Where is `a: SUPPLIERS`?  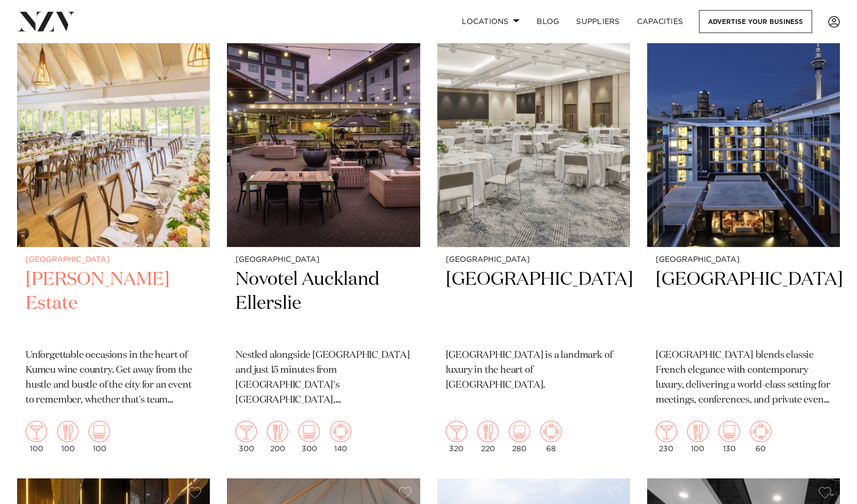 a: SUPPLIERS is located at coordinates (598, 21).